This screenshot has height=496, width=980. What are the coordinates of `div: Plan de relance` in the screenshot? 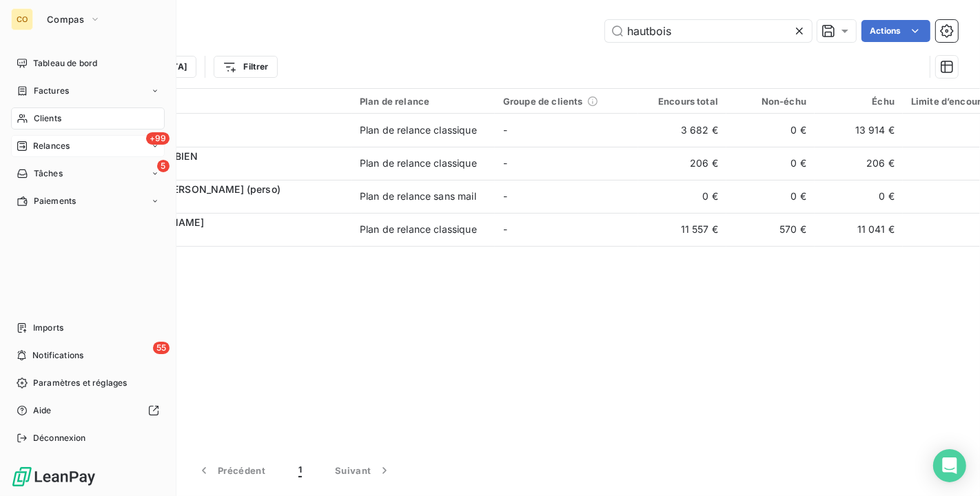 It's located at (423, 101).